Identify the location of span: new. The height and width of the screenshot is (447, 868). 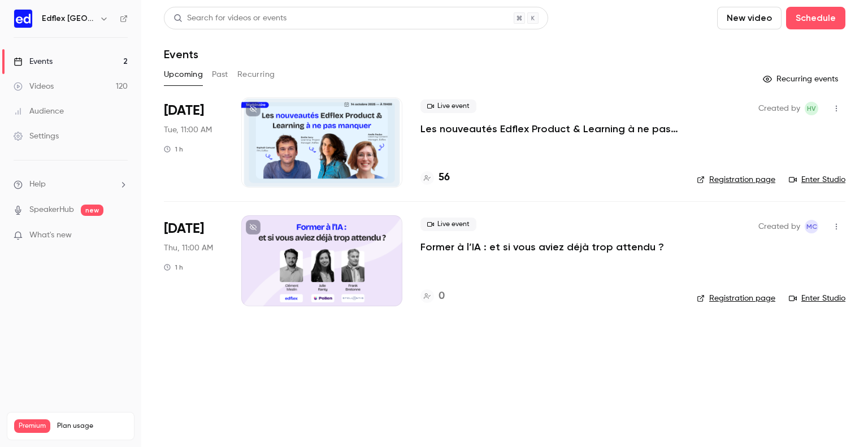
(92, 210).